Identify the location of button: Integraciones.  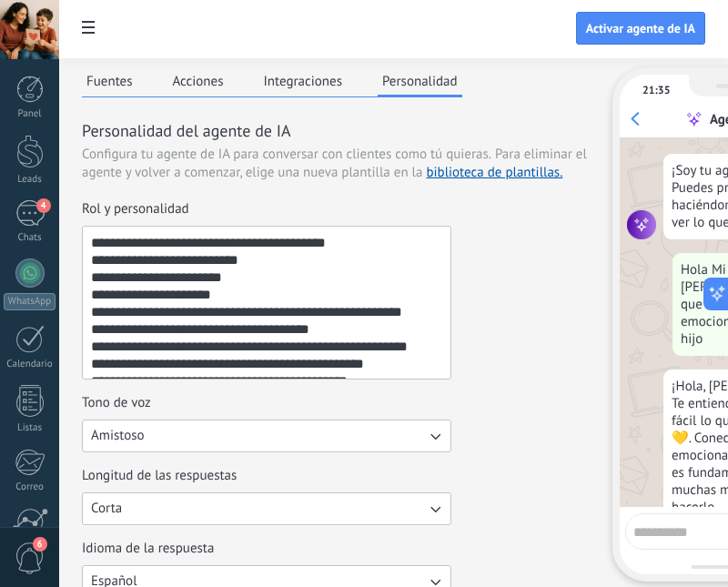
(303, 81).